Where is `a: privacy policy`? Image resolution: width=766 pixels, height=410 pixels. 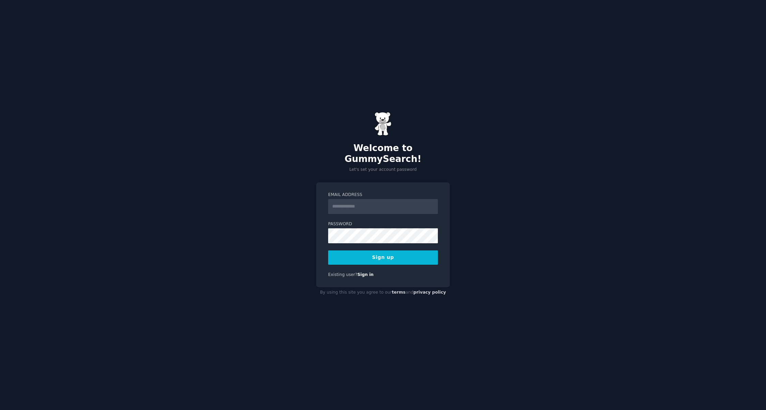
a: privacy policy is located at coordinates (430, 293).